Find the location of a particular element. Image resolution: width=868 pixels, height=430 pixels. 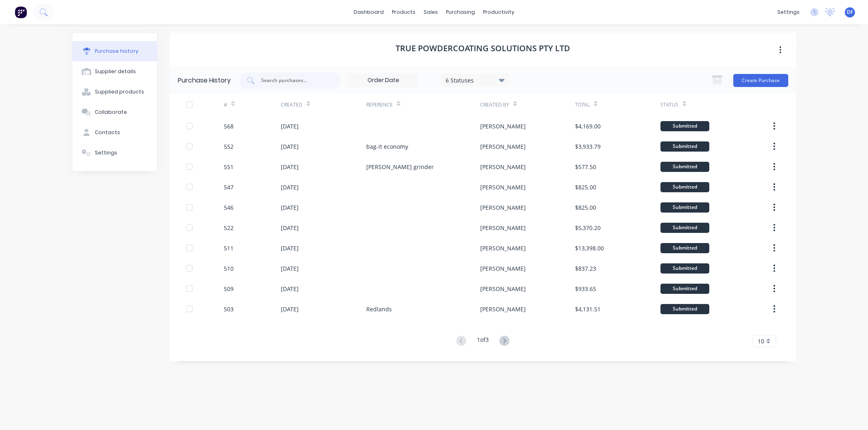

div: Created is located at coordinates (291, 105).